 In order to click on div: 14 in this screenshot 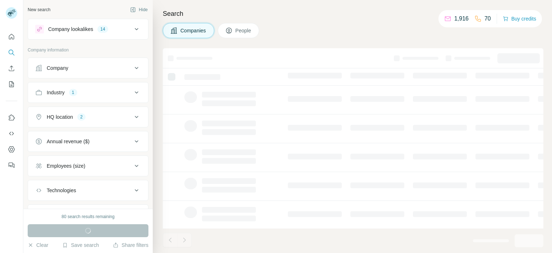, I will do `click(102, 29)`.